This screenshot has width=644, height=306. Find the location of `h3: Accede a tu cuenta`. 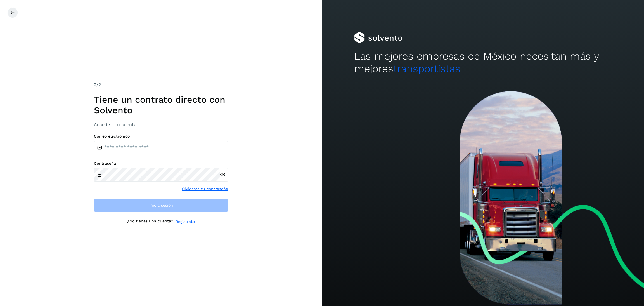

h3: Accede a tu cuenta is located at coordinates (161, 125).